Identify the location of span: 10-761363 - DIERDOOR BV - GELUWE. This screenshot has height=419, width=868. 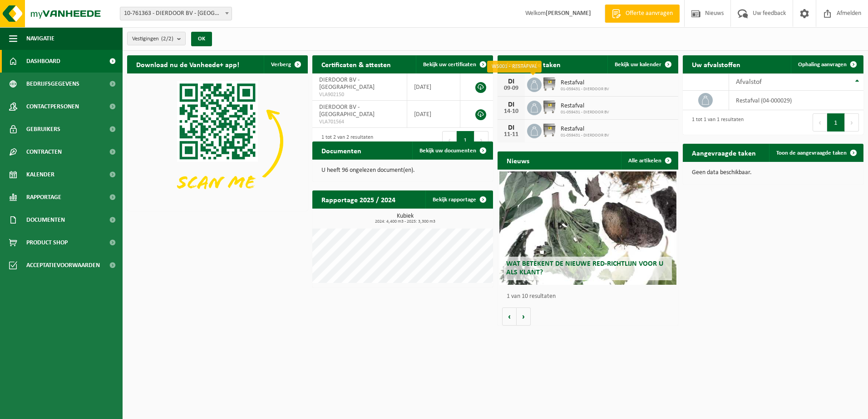
(176, 13).